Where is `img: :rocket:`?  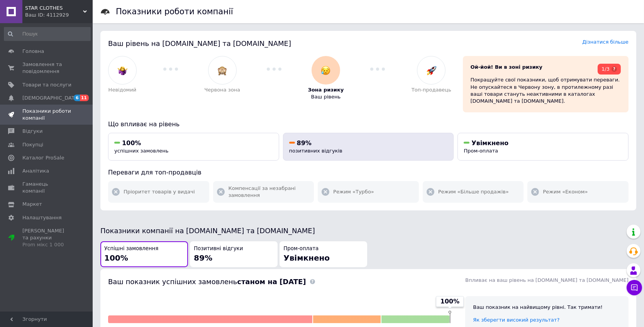
img: :rocket: is located at coordinates (432, 70).